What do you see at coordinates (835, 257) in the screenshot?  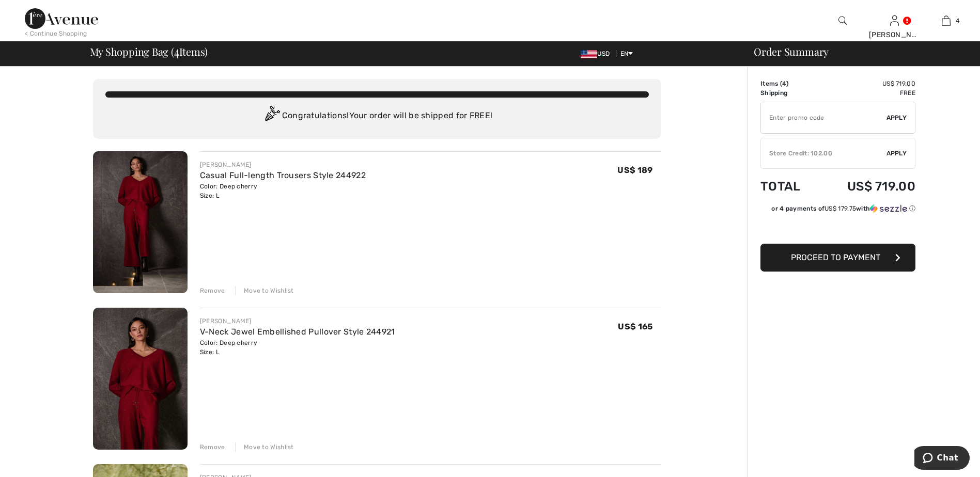 I see `span: Proceed to Payment` at bounding box center [835, 257].